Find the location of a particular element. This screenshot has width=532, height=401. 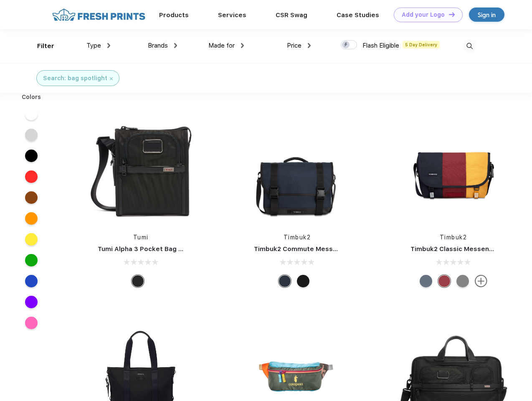

span: Brands is located at coordinates (158, 46).